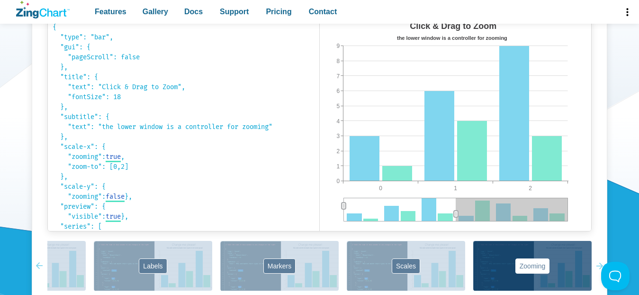  I want to click on span: Pricing, so click(279, 11).